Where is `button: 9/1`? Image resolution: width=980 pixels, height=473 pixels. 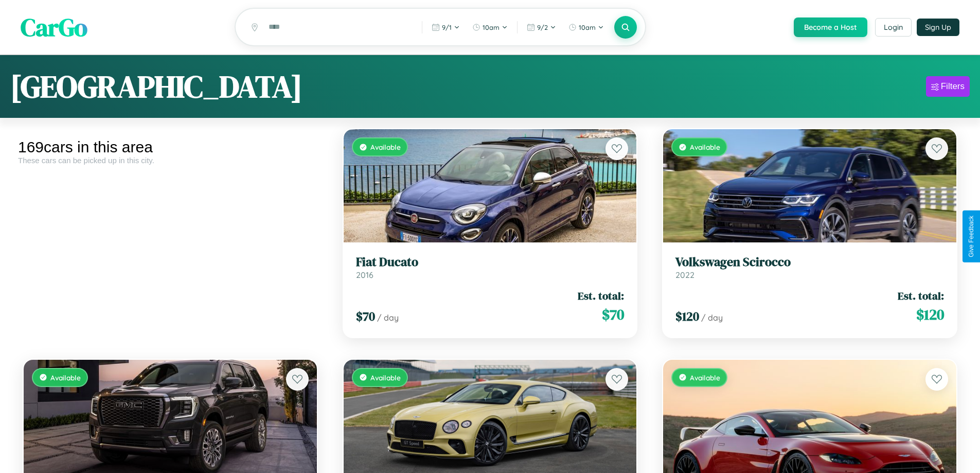 button: 9/1 is located at coordinates (446, 27).